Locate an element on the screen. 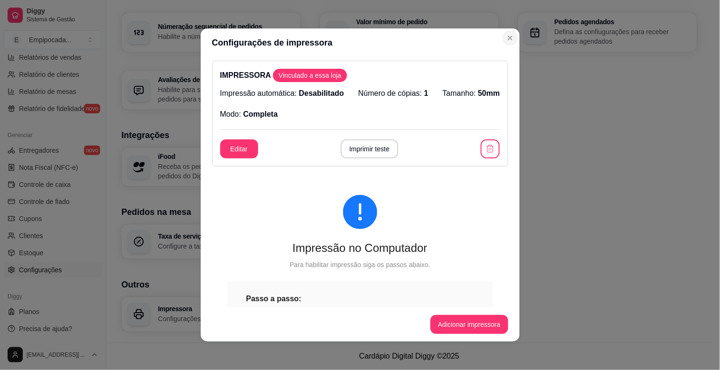 The height and width of the screenshot is (370, 720). p: IMPRESSORA is located at coordinates (360, 76).